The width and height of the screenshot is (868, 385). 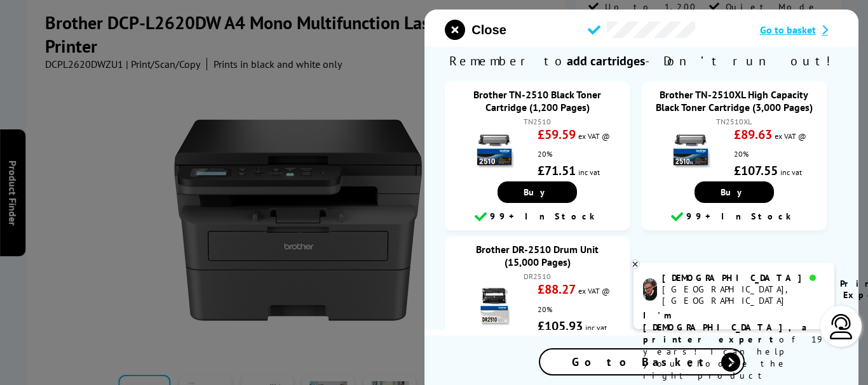 What do you see at coordinates (753, 134) in the screenshot?
I see `strong: £89.63` at bounding box center [753, 134].